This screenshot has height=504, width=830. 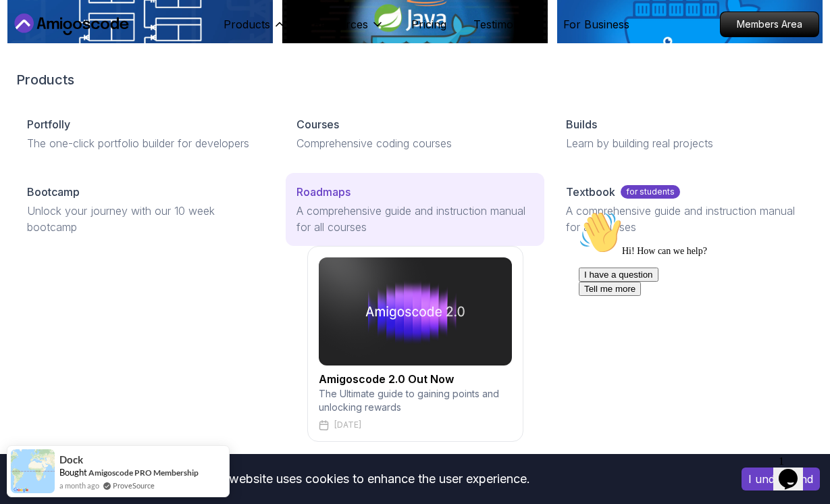 What do you see at coordinates (504, 25) in the screenshot?
I see `a: Testimonials` at bounding box center [504, 25].